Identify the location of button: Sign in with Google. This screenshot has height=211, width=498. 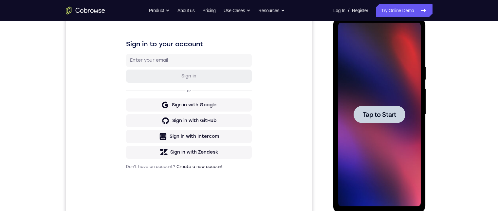
(123, 110).